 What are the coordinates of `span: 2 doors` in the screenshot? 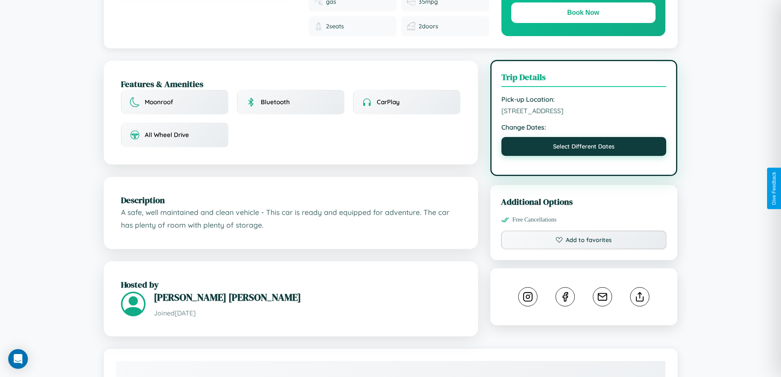 It's located at (428, 26).